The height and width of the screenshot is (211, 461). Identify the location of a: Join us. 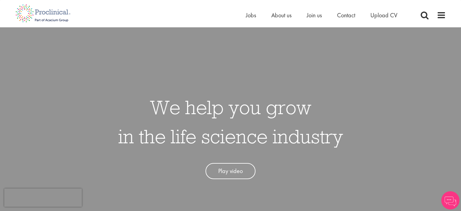
(314, 15).